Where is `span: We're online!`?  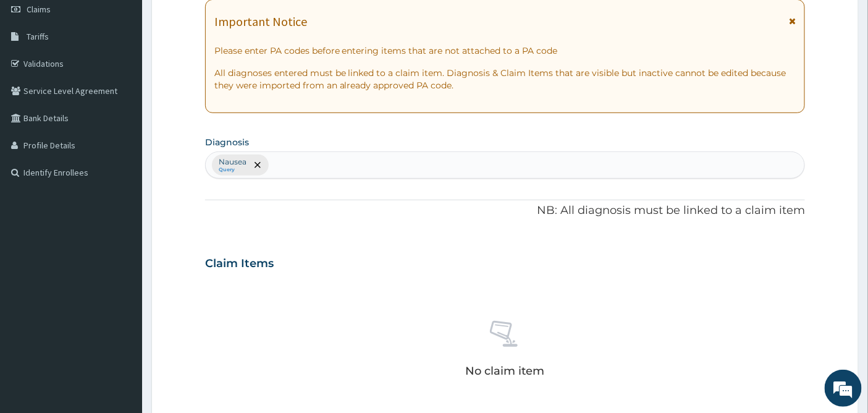 span: We're online! is located at coordinates (121, 189).